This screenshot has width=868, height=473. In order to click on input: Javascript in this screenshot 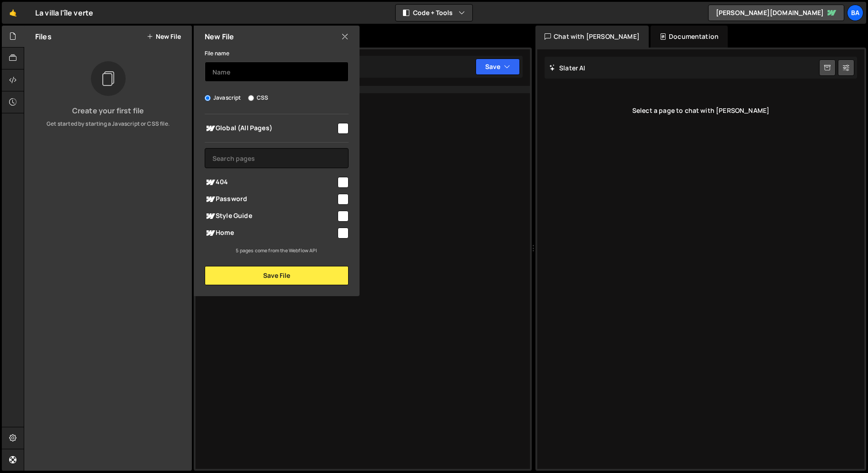, I will do `click(208, 98)`.